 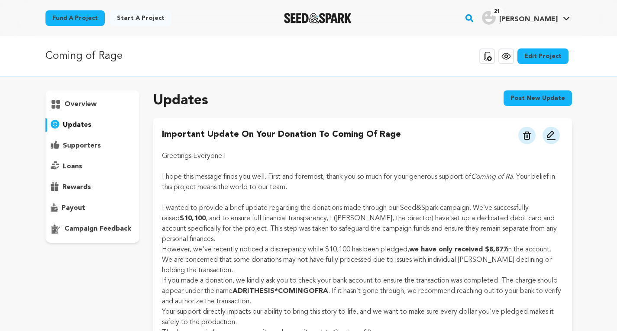 I want to click on button: overview, so click(x=93, y=104).